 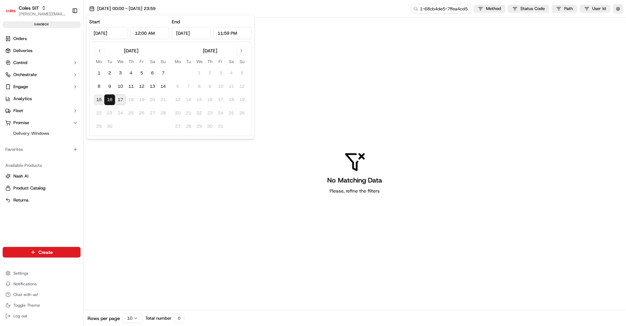 What do you see at coordinates (21, 123) in the screenshot?
I see `span: Promise` at bounding box center [21, 123].